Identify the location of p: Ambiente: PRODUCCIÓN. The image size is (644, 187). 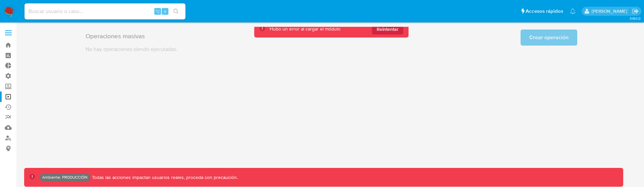
(65, 177).